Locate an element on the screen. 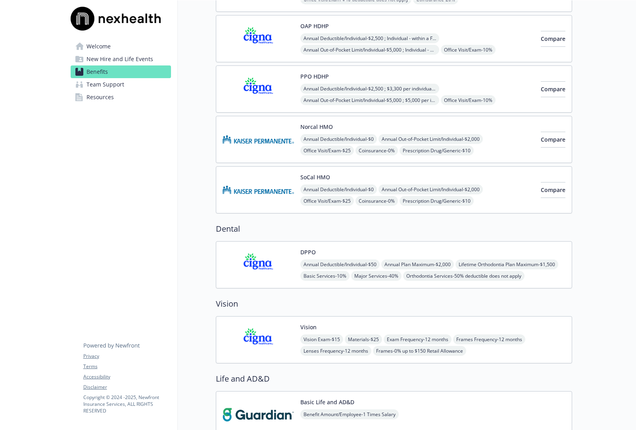  a: Resources is located at coordinates (121, 97).